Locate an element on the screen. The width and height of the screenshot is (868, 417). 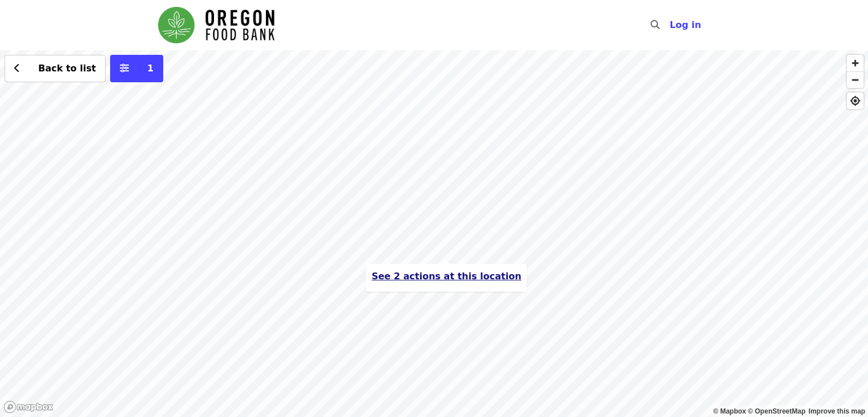
img: Oregon Food Bank - Home is located at coordinates (216, 25).